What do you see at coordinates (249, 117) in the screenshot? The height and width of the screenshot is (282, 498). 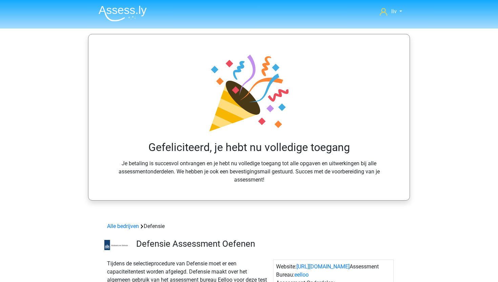 I see `div: Je betaling is succesvol ontvangen en je hebt nu volledige toegang tot alle opgaven en uitwerking...` at bounding box center [249, 117].